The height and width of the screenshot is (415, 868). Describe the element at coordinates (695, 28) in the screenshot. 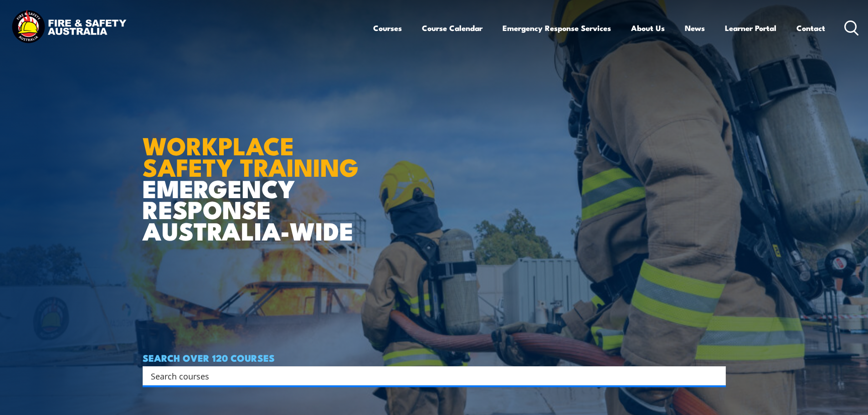

I see `a: News` at that location.